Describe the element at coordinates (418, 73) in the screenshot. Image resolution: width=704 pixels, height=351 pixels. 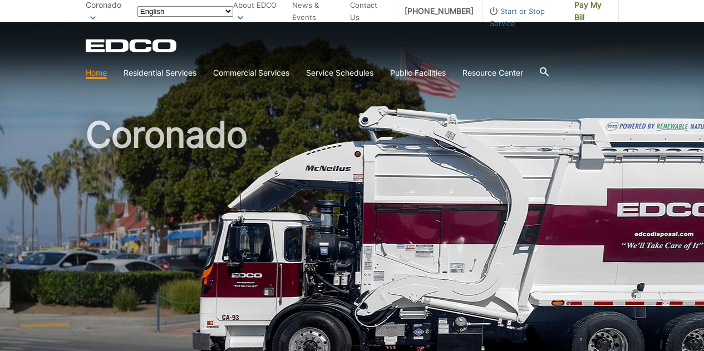
I see `a: Public Facilities` at that location.